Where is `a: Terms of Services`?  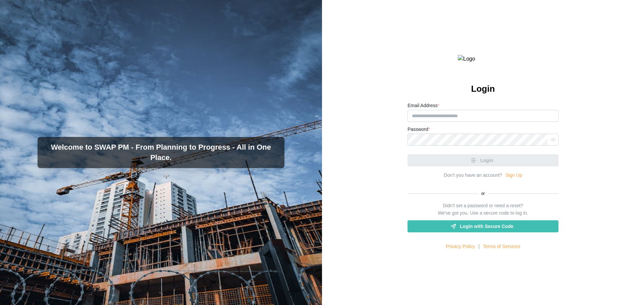 a: Terms of Services is located at coordinates (501, 247).